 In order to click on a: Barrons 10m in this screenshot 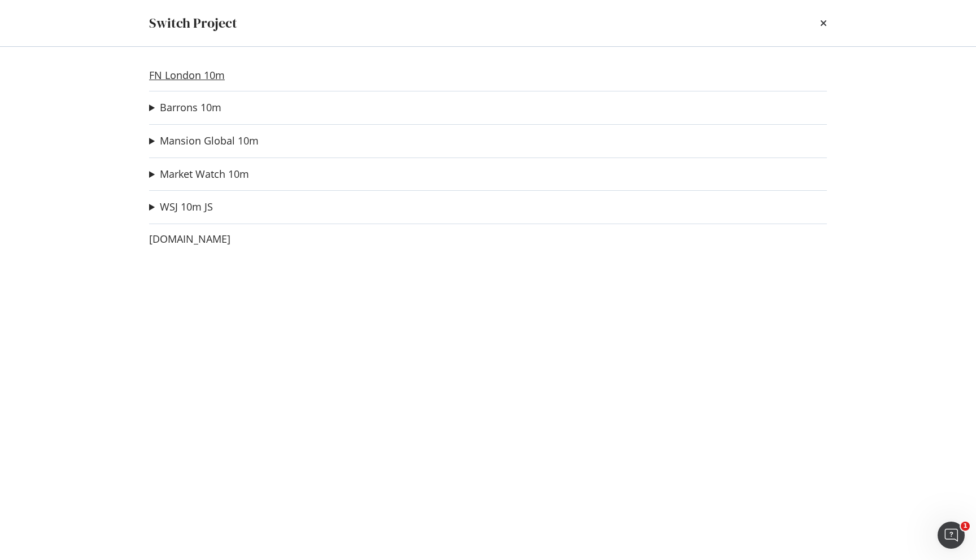, I will do `click(190, 107)`.